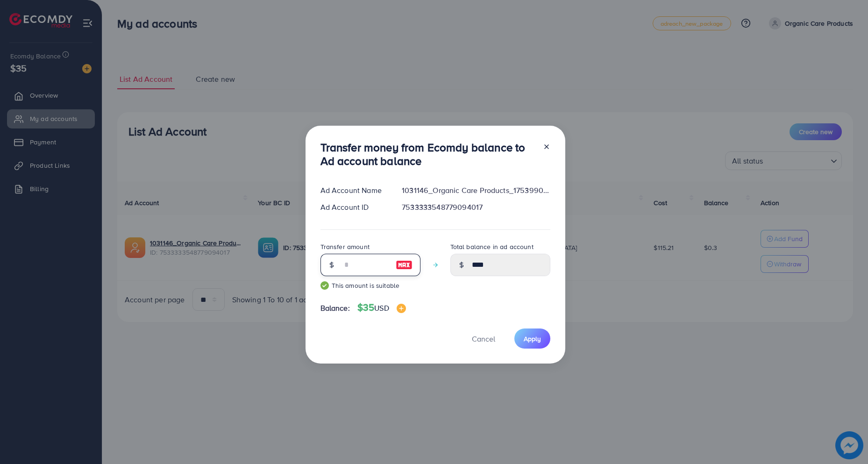  What do you see at coordinates (324, 286) in the screenshot?
I see `img: guide` at bounding box center [324, 286].